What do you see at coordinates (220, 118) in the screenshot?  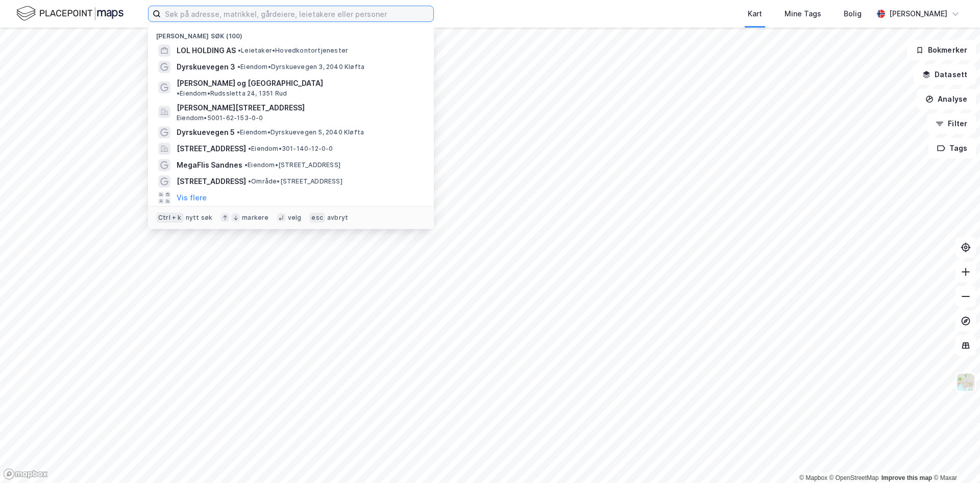 I see `span: Eiendom • 5001-62-153-0-0` at bounding box center [220, 118].